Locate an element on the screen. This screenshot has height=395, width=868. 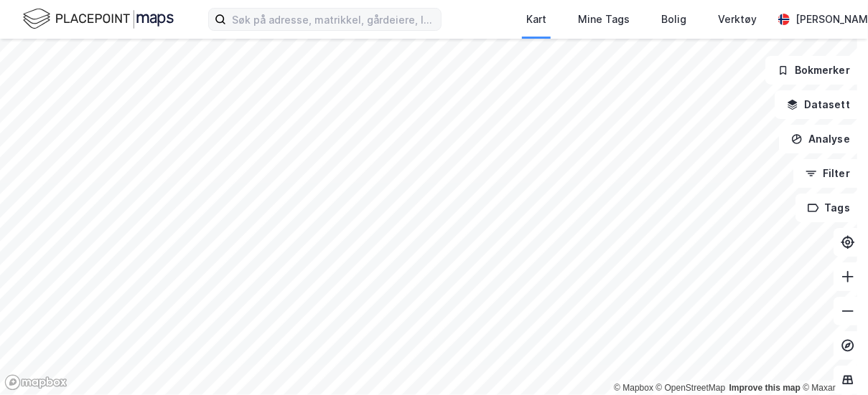
img: logo.f888ab2527a4732fd821a326f86c7f29.svg is located at coordinates (98, 19).